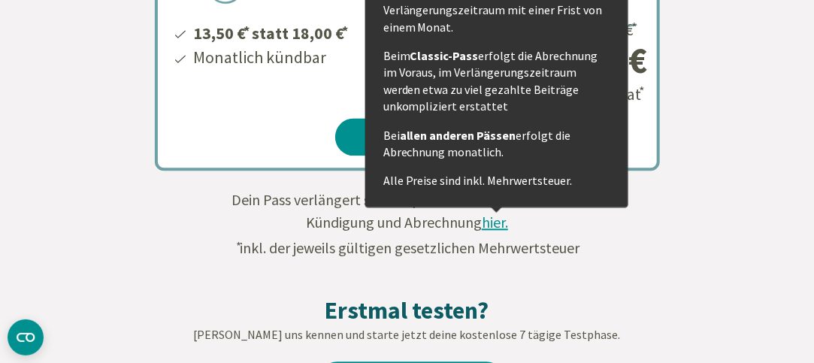 This screenshot has width=814, height=363. What do you see at coordinates (497, 81) in the screenshot?
I see `p: Beim erfolgt die Abrechnung im Voraus, im Verlängerungszeitraum werden etwa zu viel gezahlte Beit...` at bounding box center [497, 81].